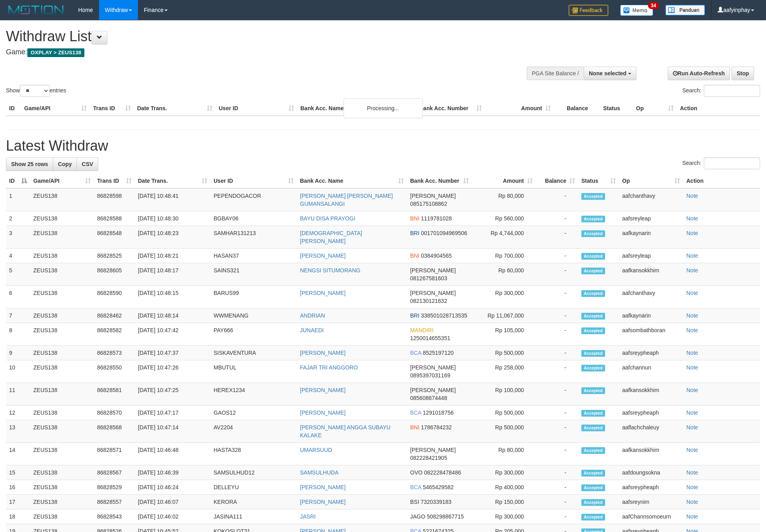  What do you see at coordinates (29, 164) in the screenshot?
I see `span: Show 25 rows` at bounding box center [29, 164].